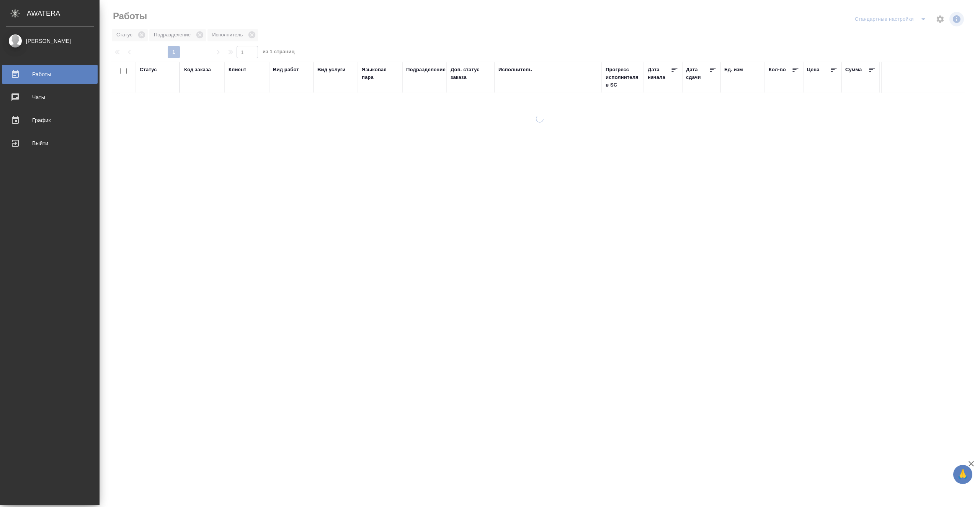 Image resolution: width=980 pixels, height=507 pixels. What do you see at coordinates (50, 97) in the screenshot?
I see `div: Чаты` at bounding box center [50, 97].